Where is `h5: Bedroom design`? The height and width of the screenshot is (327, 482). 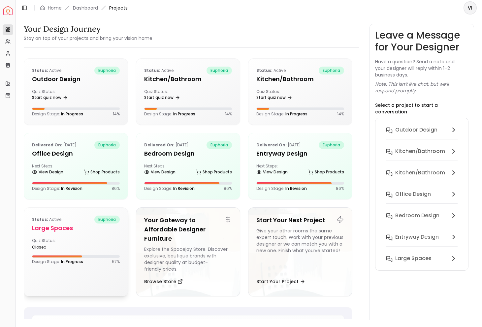 h5: Bedroom design is located at coordinates (188, 154).